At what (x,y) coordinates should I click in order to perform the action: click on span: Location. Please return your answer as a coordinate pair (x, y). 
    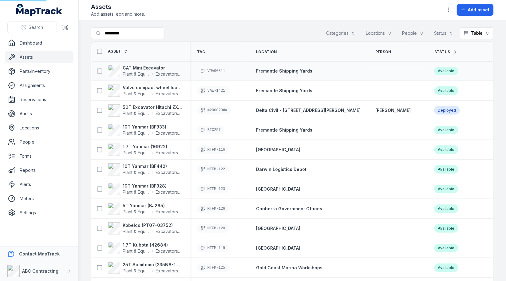
    Looking at the image, I should click on (266, 52).